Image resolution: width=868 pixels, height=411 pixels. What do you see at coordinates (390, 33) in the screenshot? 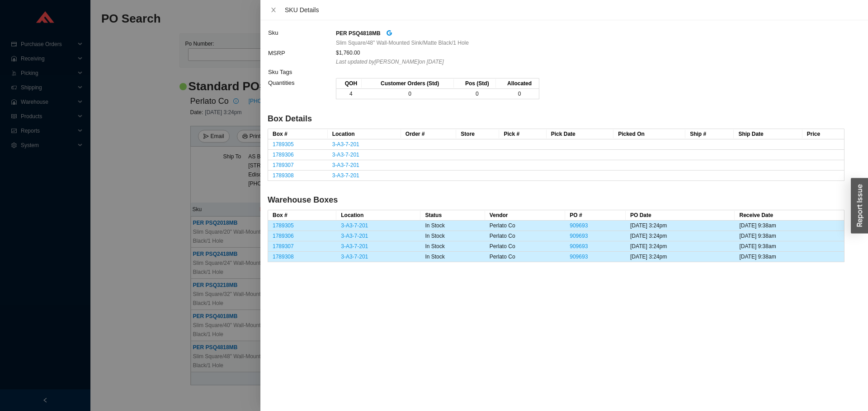
I see `span: google` at bounding box center [390, 33].